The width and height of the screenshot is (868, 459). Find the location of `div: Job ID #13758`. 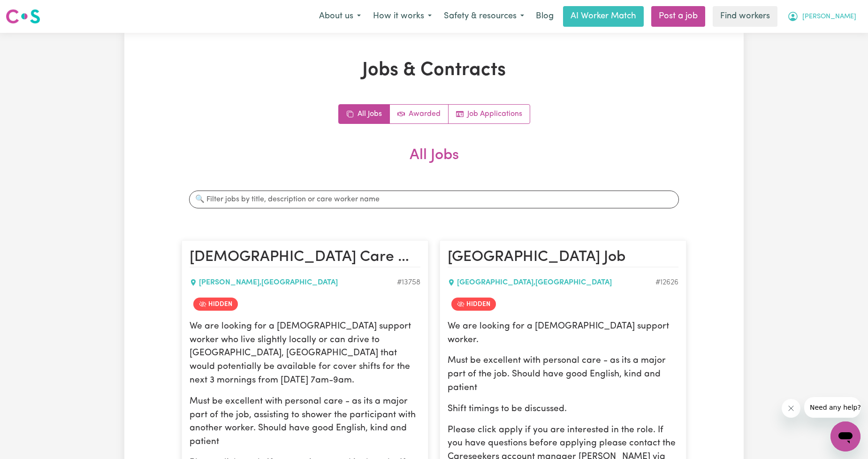

div: Job ID #13758 is located at coordinates (409, 283).